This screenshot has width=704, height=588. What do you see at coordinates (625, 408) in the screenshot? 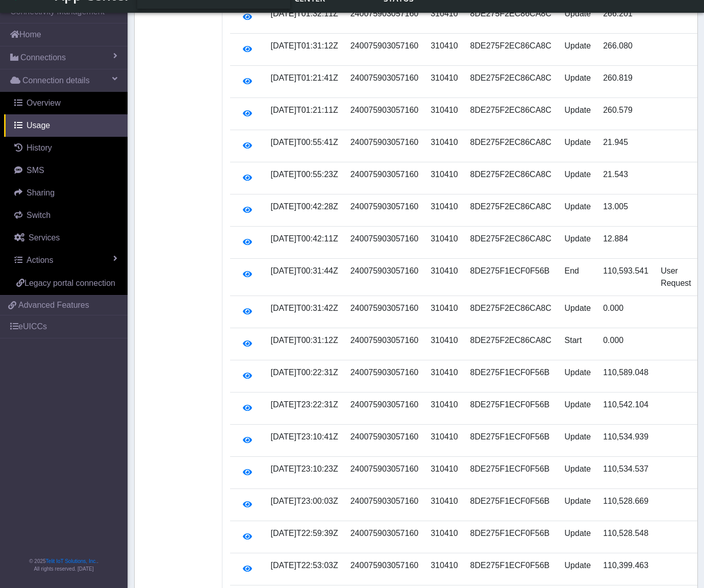
I see `td: 110,542.104` at bounding box center [625, 408].